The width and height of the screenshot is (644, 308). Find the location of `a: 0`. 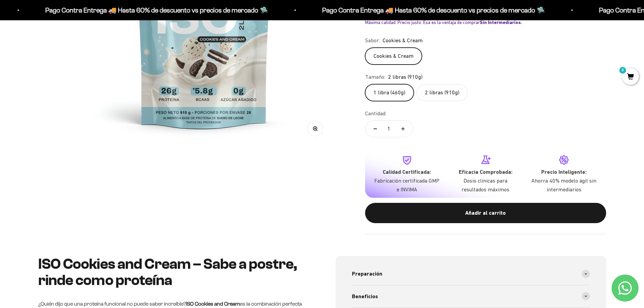

a: 0 is located at coordinates (630, 77).